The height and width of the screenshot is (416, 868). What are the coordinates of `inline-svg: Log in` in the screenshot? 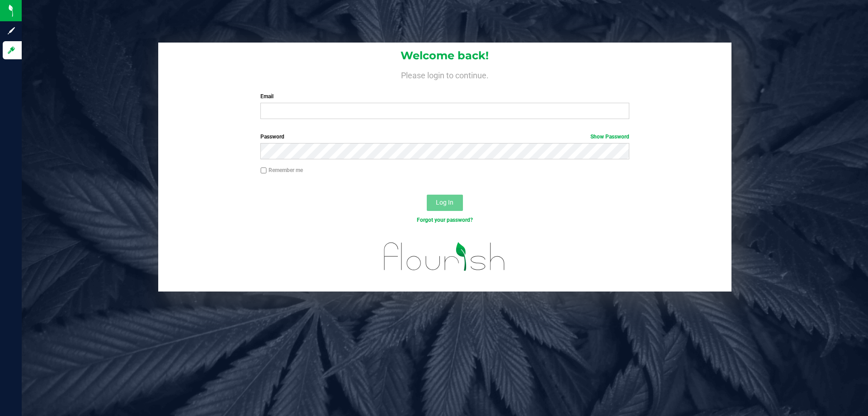 It's located at (11, 51).